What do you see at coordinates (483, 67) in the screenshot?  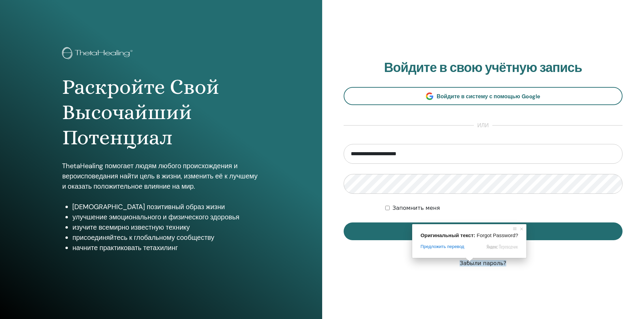 I see `ya-tr-span: Войдите в свою учётную запись` at bounding box center [483, 67].